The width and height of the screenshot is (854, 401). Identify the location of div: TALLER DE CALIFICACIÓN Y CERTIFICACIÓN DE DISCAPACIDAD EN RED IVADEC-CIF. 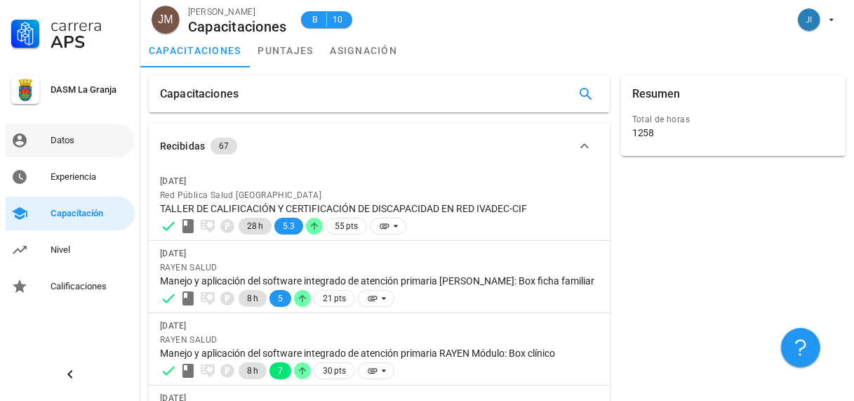
(379, 208).